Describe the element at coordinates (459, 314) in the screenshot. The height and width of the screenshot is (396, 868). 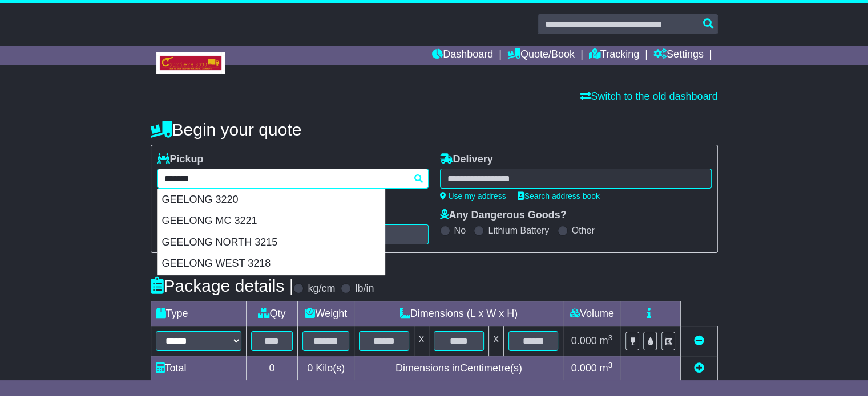
I see `td: Dimensions (L x W x H)` at that location.